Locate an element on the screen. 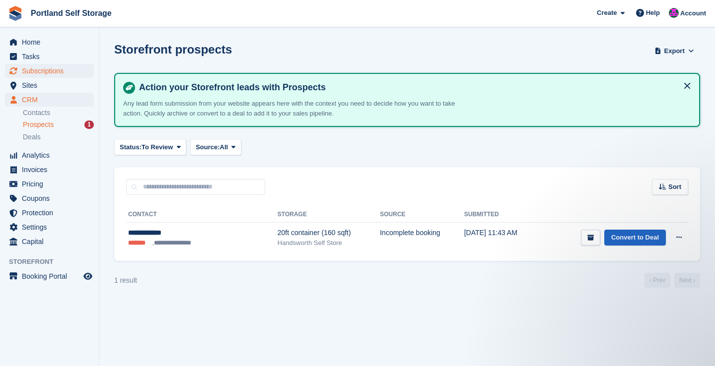 The height and width of the screenshot is (366, 715). td: Incomplete booking is located at coordinates (422, 238).